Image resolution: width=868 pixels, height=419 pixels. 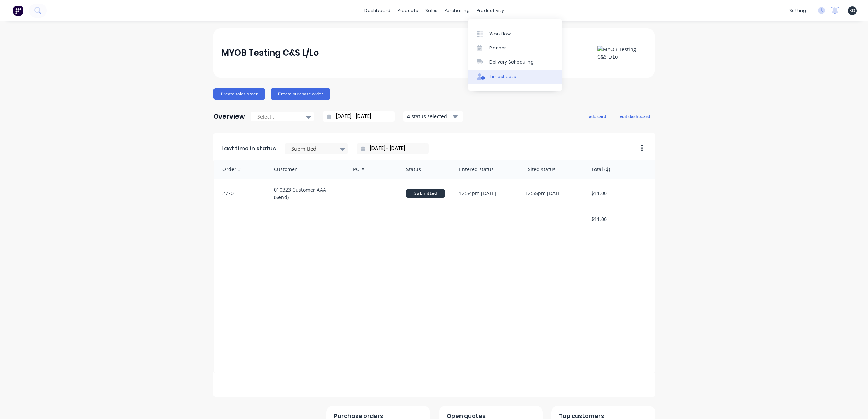 What do you see at coordinates (239, 94) in the screenshot?
I see `button: Create sales order` at bounding box center [239, 94].